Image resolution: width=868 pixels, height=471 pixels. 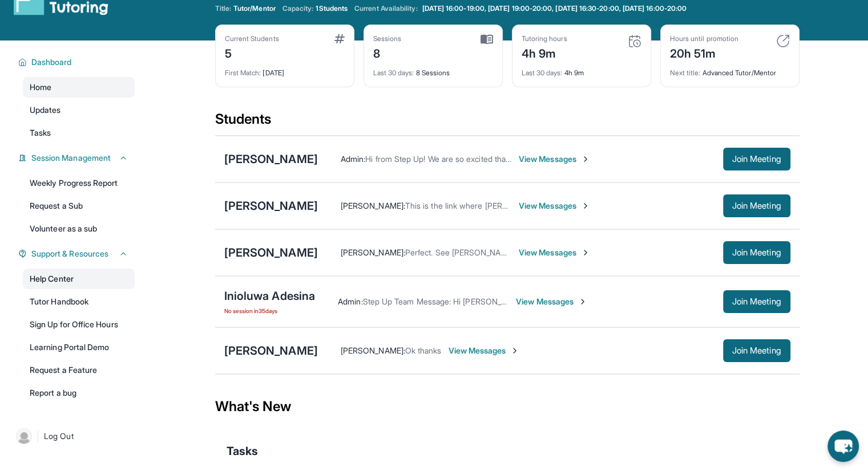 What do you see at coordinates (223, 8) in the screenshot?
I see `span: Title:` at bounding box center [223, 8].